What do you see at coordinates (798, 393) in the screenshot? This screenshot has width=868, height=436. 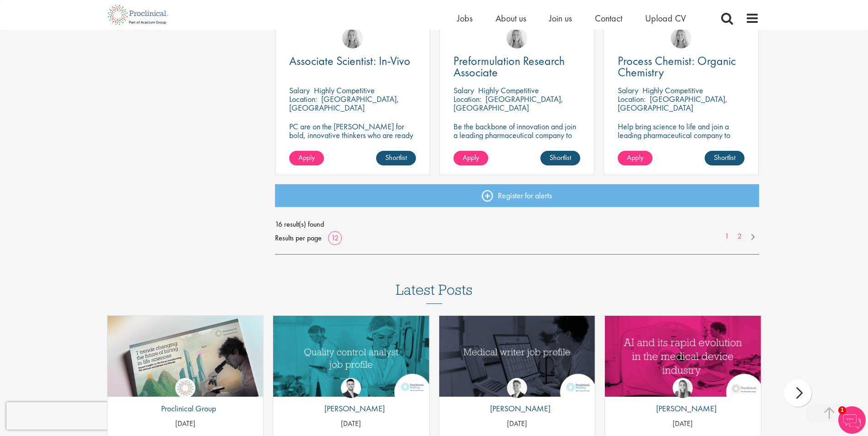 I see `div: next` at bounding box center [798, 393].